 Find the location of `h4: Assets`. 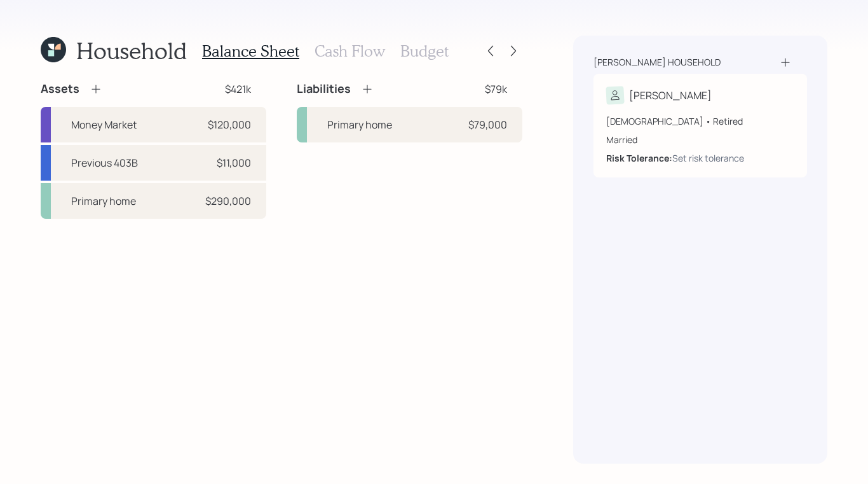

h4: Assets is located at coordinates (60, 89).